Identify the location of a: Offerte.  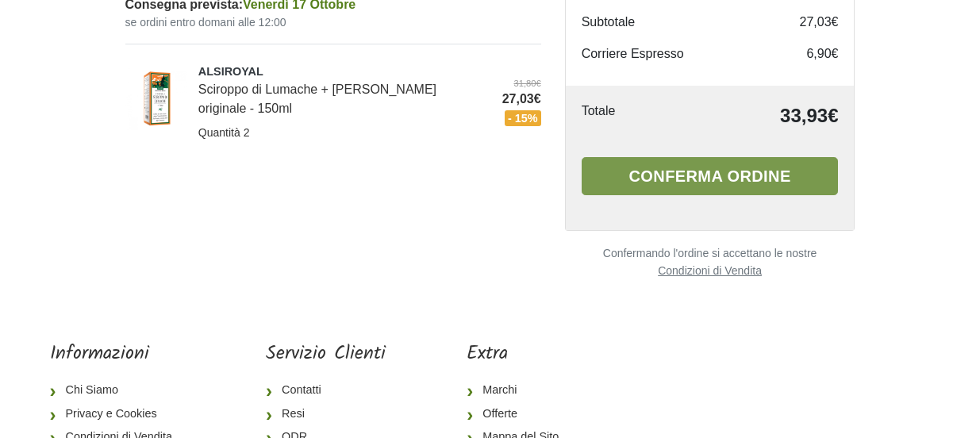
(519, 414).